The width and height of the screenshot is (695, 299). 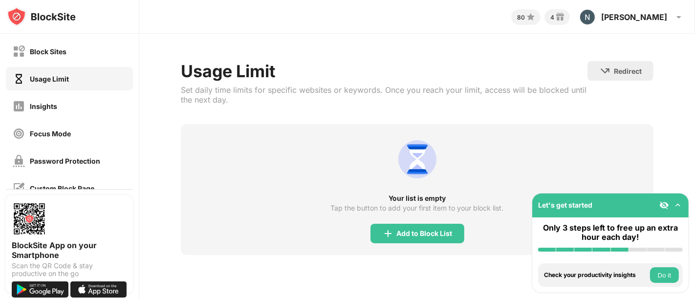 I want to click on img: points-small.svg, so click(x=531, y=17).